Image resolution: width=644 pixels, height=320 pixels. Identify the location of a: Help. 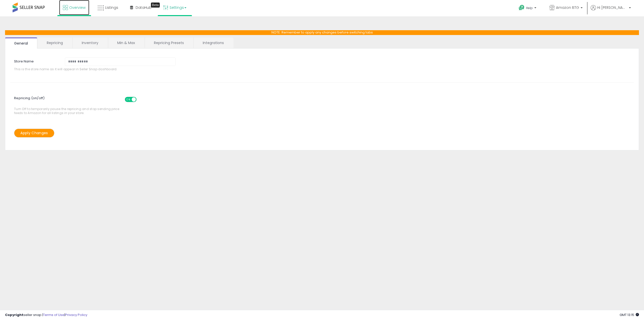
(528, 9).